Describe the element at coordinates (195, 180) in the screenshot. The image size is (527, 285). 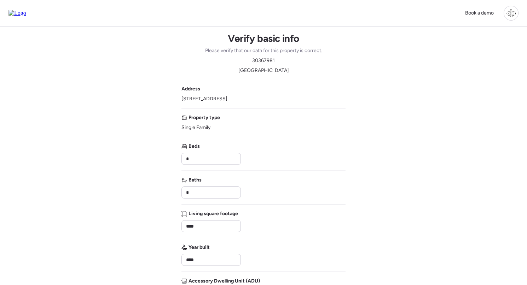
I see `span: Baths` at that location.